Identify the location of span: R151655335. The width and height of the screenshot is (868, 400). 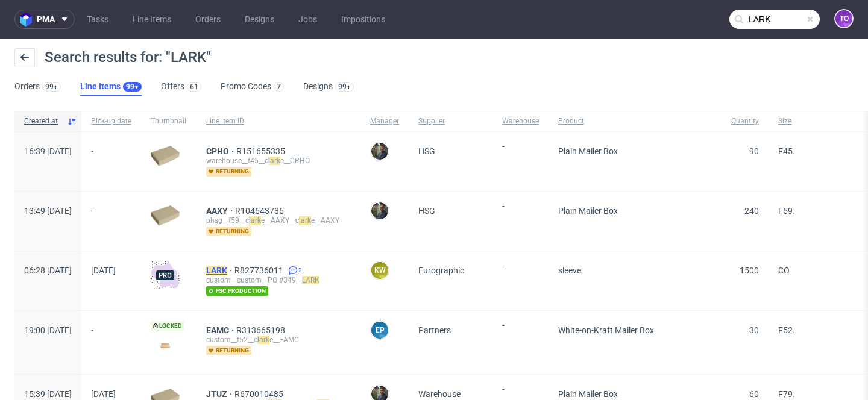
(262, 152).